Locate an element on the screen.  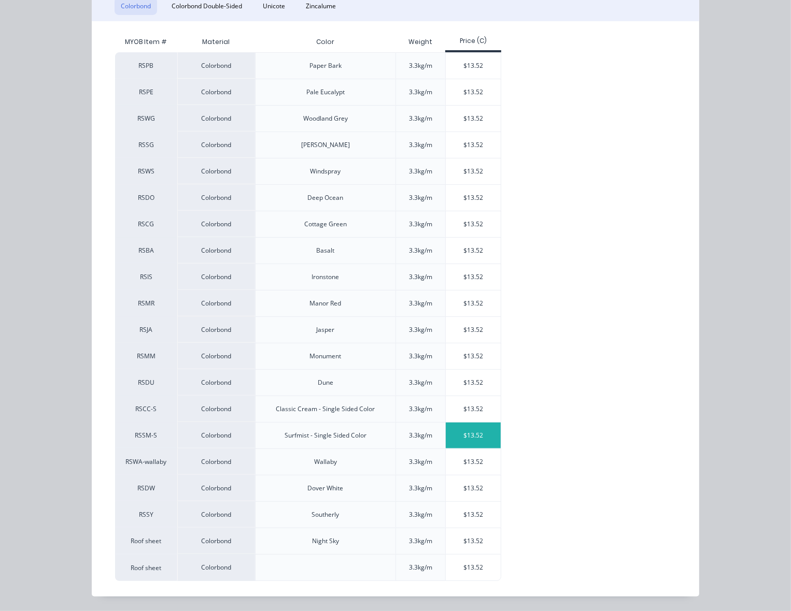
div: Dune is located at coordinates (325, 383).